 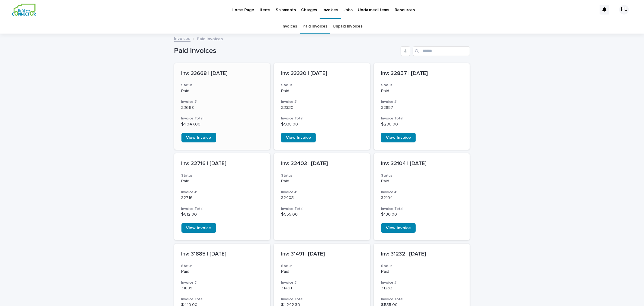 What do you see at coordinates (222, 198) in the screenshot?
I see `p: 32716` at bounding box center [222, 198].